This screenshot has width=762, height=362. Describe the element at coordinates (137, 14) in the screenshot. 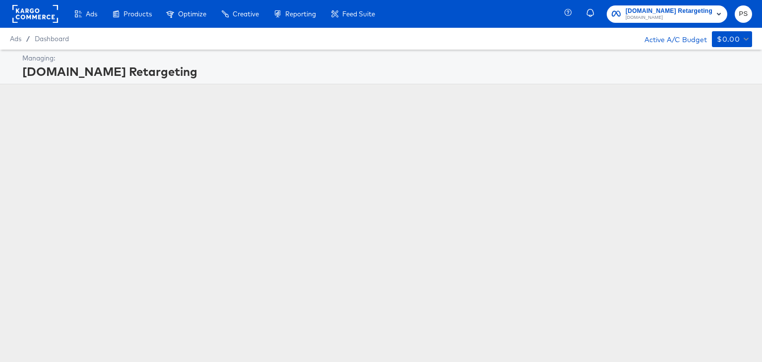

I see `span: Products` at that location.